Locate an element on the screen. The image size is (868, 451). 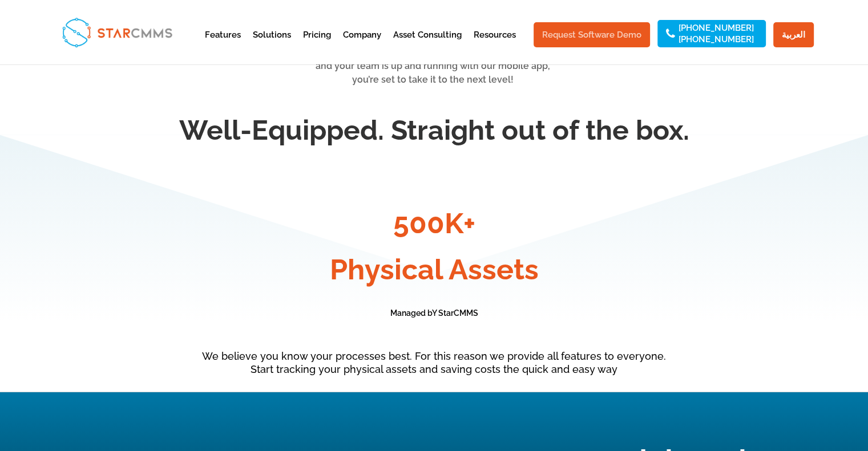
p: Managed bY StarCMMS is located at coordinates (434, 314).